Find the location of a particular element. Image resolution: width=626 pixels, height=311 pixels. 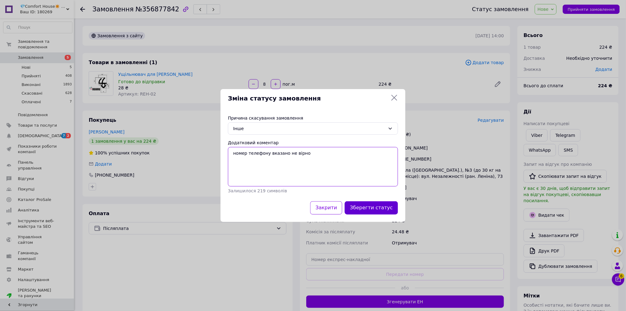

div: Інше is located at coordinates (309, 129).